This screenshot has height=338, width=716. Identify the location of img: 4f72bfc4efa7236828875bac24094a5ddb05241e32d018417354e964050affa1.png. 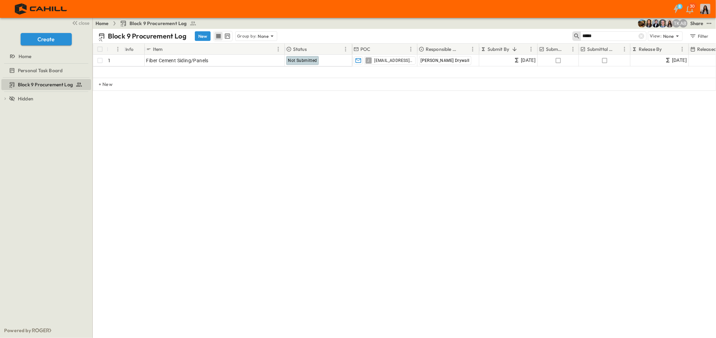
(41, 9).